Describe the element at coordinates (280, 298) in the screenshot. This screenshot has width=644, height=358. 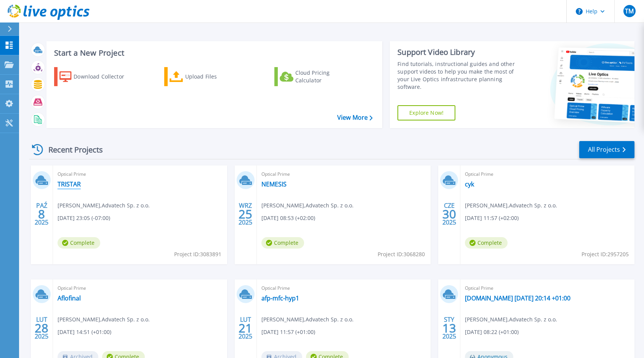
I see `a: afp-mfc-hyp1` at that location.